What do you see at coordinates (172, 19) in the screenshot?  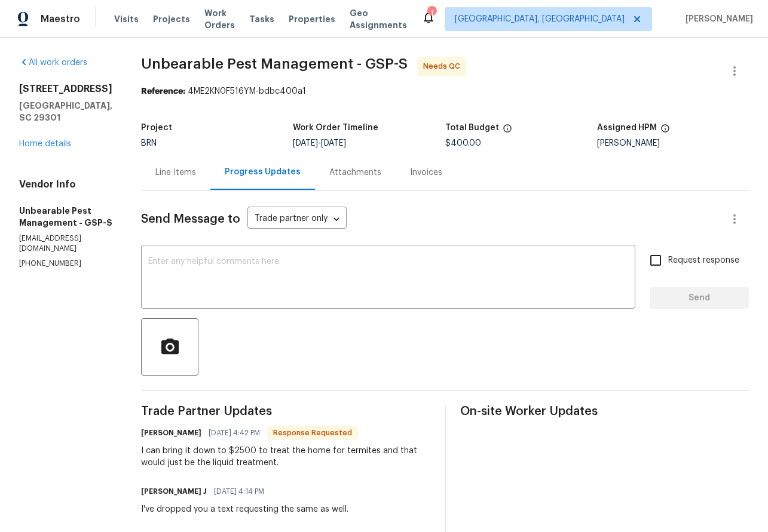 I see `span: Projects` at bounding box center [172, 19].